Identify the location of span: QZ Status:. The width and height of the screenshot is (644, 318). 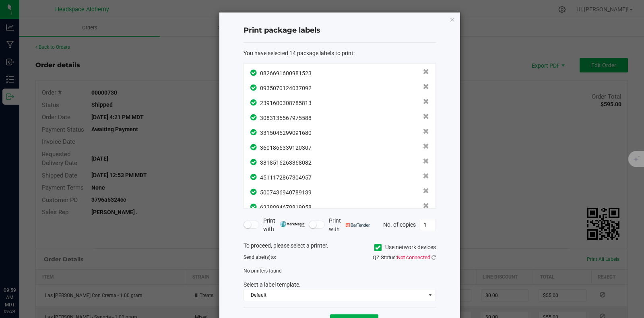
(404, 257).